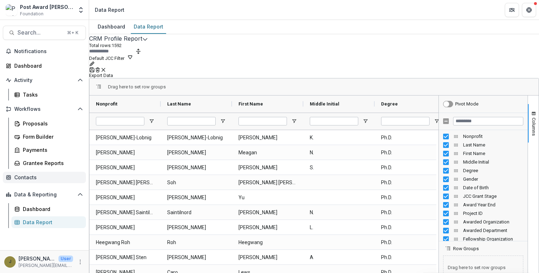  Describe the element at coordinates (101, 75) in the screenshot. I see `button: Export Data` at that location.